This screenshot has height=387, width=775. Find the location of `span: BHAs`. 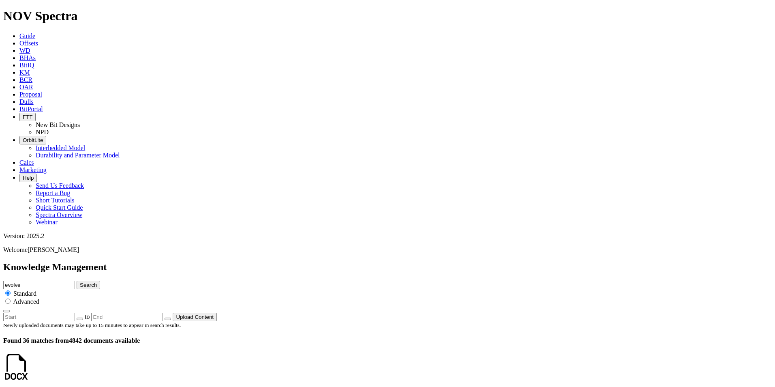

span: BHAs is located at coordinates (28, 58).